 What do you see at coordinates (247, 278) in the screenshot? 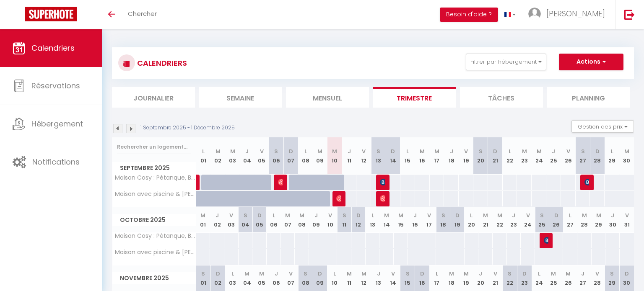
I see `th: 04` at bounding box center [247, 278].